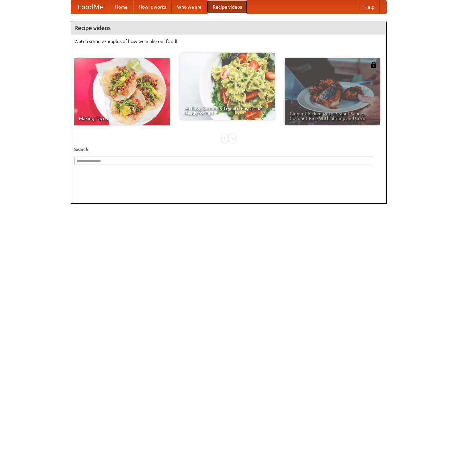  Describe the element at coordinates (122, 92) in the screenshot. I see `a: Making Tacos` at that location.